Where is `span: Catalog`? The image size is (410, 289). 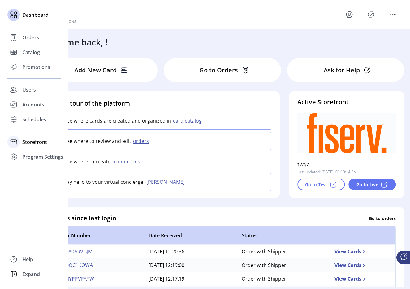
span: Catalog is located at coordinates (31, 52).